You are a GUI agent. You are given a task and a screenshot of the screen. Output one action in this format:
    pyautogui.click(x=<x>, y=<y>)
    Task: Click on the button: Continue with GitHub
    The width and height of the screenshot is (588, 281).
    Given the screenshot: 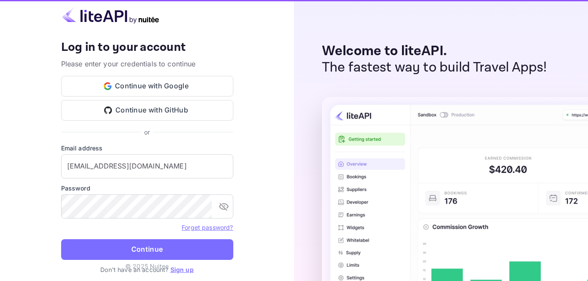 What is the action you would take?
    pyautogui.click(x=147, y=110)
    